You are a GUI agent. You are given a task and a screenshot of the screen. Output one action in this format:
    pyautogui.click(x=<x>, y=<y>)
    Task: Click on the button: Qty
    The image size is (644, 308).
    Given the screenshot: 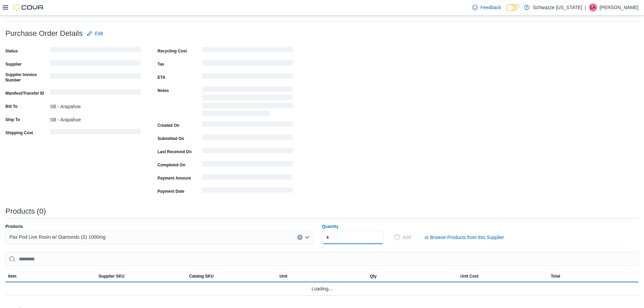 What is the action you would take?
    pyautogui.click(x=412, y=275)
    